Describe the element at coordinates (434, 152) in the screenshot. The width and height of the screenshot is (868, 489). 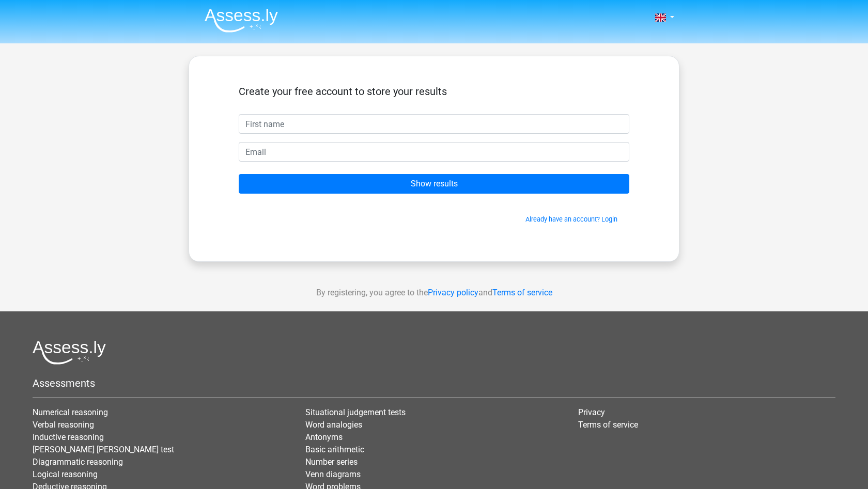
I see `input: Email` at that location.